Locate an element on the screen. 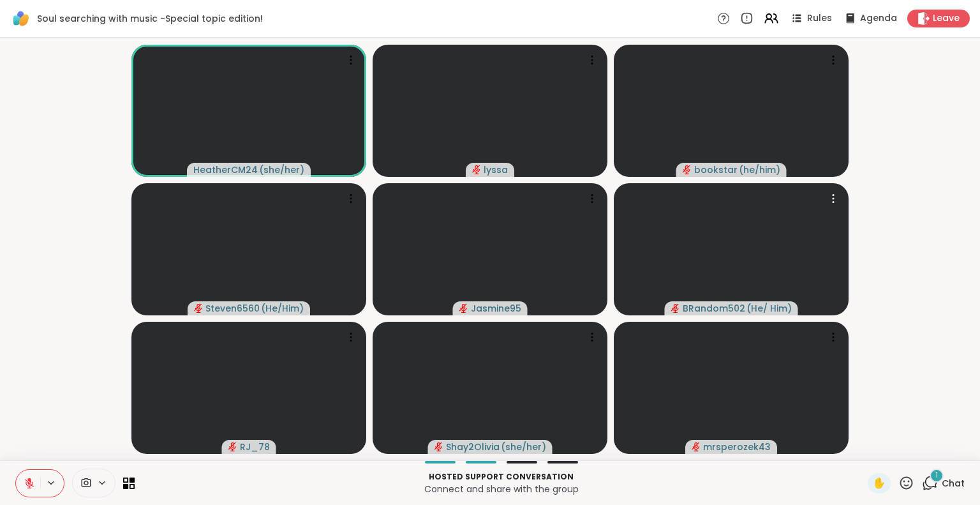 This screenshot has height=505, width=980. span: bookstar is located at coordinates (715, 170).